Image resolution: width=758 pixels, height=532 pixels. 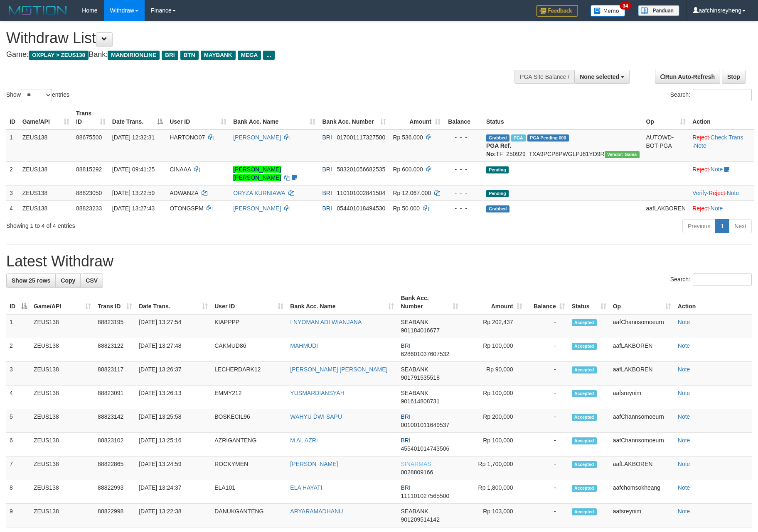 What do you see at coordinates (425, 449) in the screenshot?
I see `span: Copy 455401014743506 to clipboard` at bounding box center [425, 449].